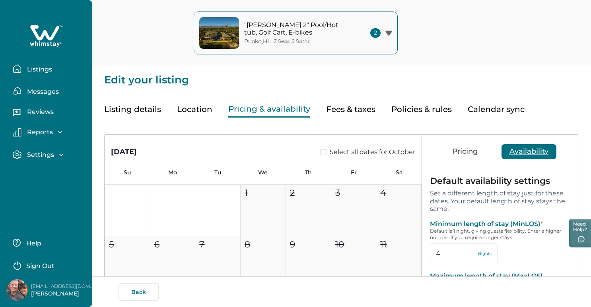 The width and height of the screenshot is (591, 307). Describe the element at coordinates (263, 173) in the screenshot. I see `p: We` at that location.